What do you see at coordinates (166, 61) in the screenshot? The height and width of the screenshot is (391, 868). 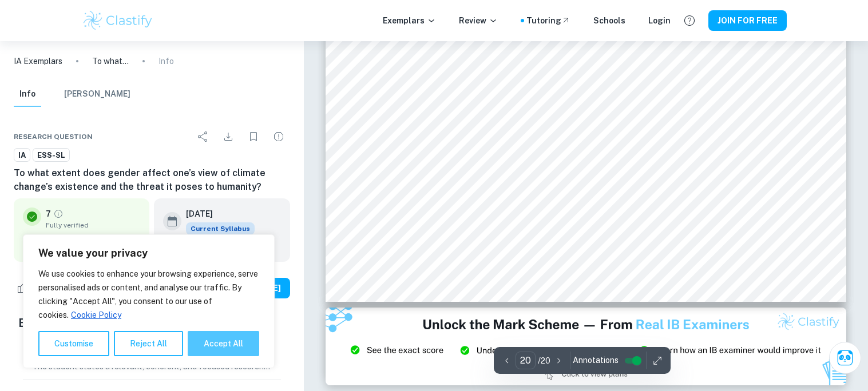 I see `p: Info` at bounding box center [166, 61].